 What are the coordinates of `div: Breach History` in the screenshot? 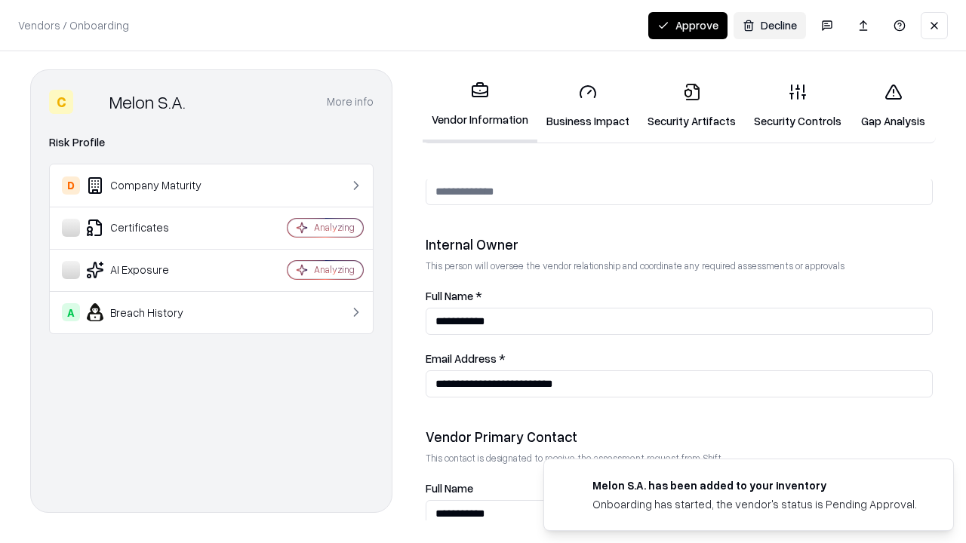 It's located at (152, 312).